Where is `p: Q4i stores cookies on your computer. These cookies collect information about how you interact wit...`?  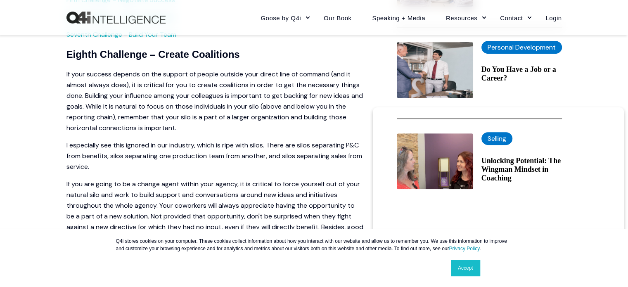 p: Q4i stores cookies on your computer. These cookies collect information about how you interact wit... is located at coordinates (314, 245).